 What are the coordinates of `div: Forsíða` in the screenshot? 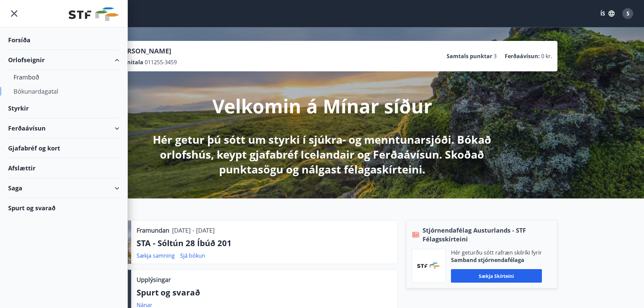 It's located at (63, 40).